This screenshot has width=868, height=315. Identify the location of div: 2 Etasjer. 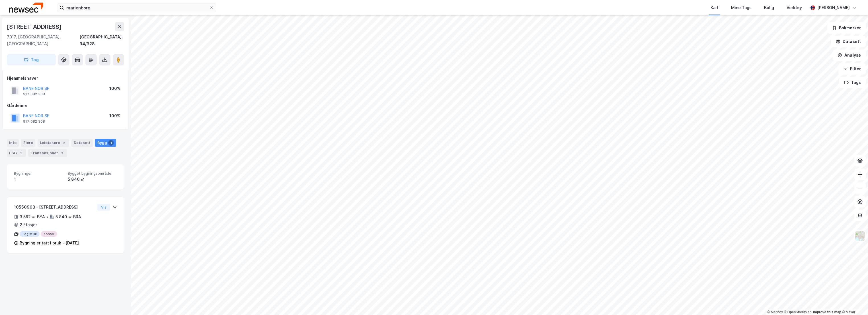
(29, 225).